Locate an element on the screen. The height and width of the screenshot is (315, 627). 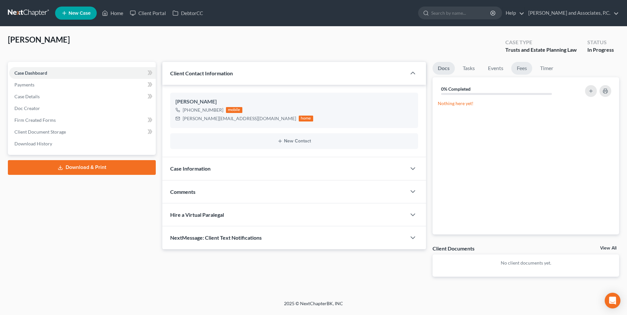
span: Comments is located at coordinates (183, 192).